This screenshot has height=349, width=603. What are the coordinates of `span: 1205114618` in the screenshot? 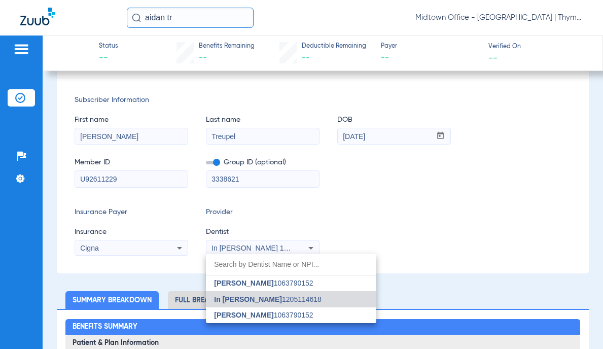 It's located at (268, 299).